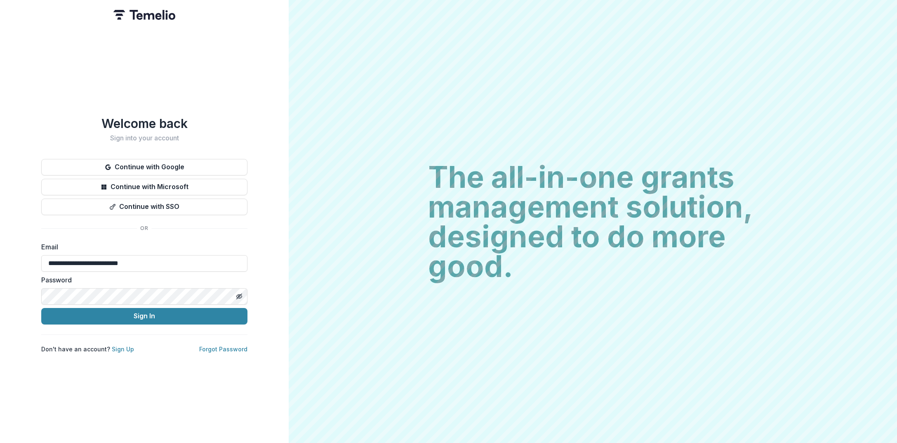  I want to click on a: Forgot Password, so click(223, 349).